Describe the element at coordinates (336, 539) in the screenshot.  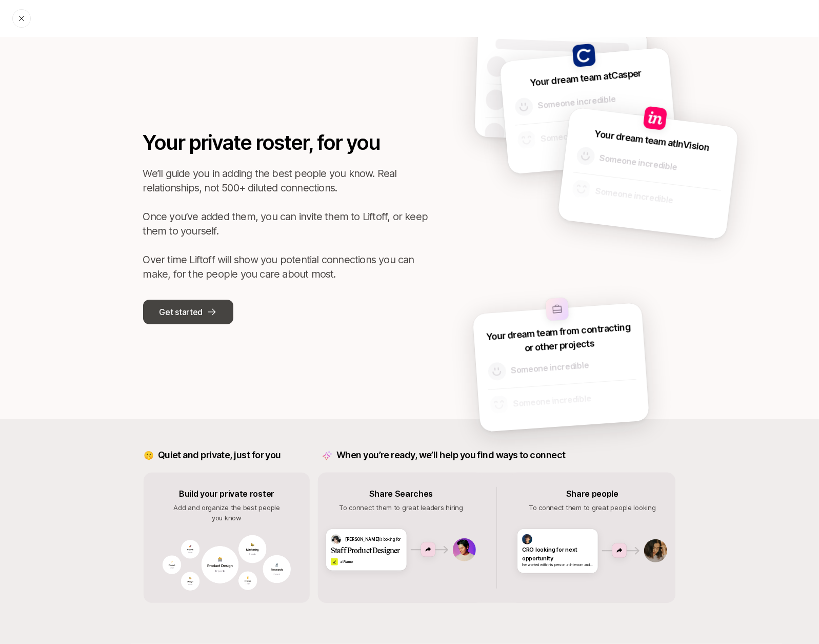
I see `img: man-looking-down.png` at that location.